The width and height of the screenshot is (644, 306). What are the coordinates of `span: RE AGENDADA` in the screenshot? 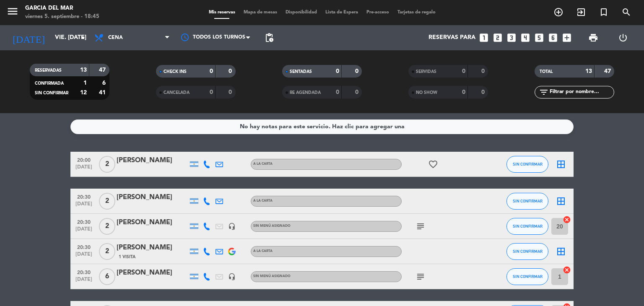 It's located at (305, 93).